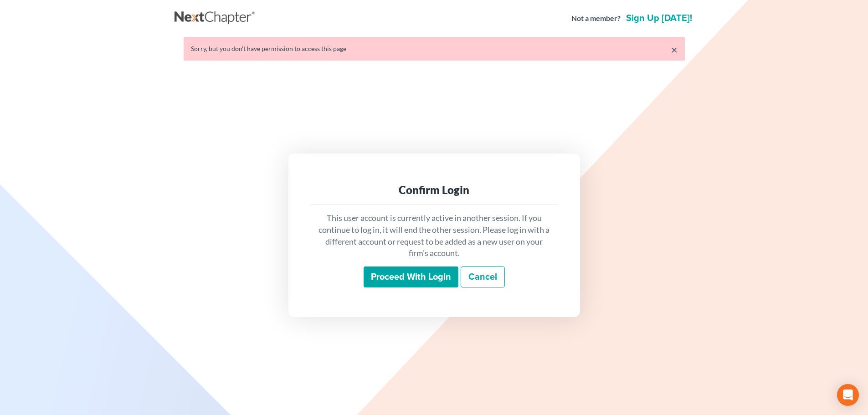 The height and width of the screenshot is (415, 868). What do you see at coordinates (848, 395) in the screenshot?
I see `div: Open Intercom Messenger` at bounding box center [848, 395].